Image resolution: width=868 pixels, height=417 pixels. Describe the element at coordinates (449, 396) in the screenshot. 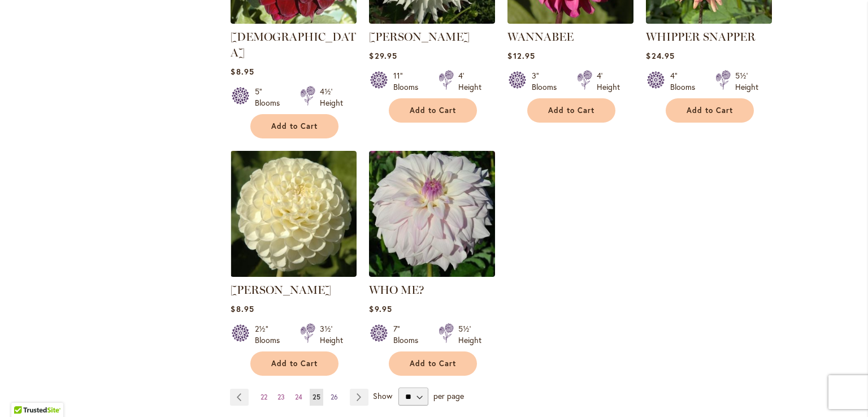

I see `span: per page` at that location.